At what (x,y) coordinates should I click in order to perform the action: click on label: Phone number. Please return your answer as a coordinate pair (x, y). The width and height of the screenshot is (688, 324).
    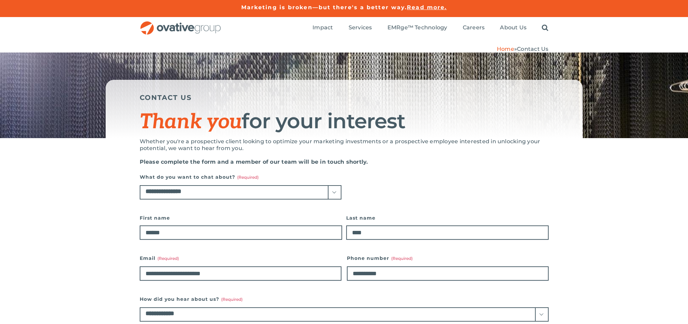
    Looking at the image, I should click on (448, 258).